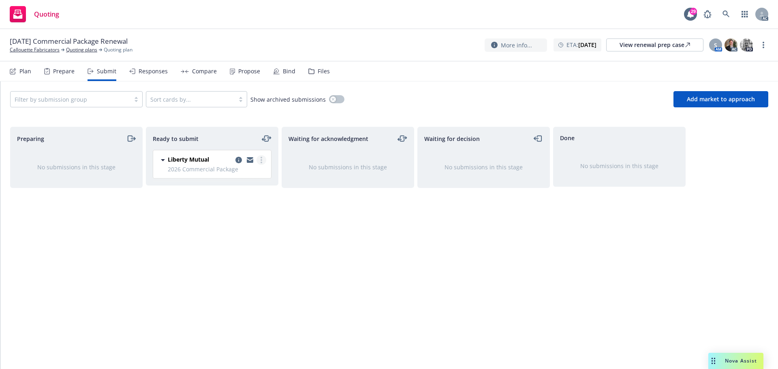 The height and width of the screenshot is (369, 778). Describe the element at coordinates (516, 45) in the screenshot. I see `span: More info...` at that location.